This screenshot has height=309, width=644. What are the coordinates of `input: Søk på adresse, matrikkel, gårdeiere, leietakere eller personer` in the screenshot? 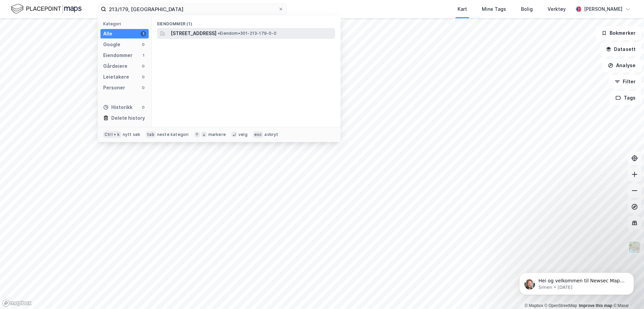 It's located at (192, 9).